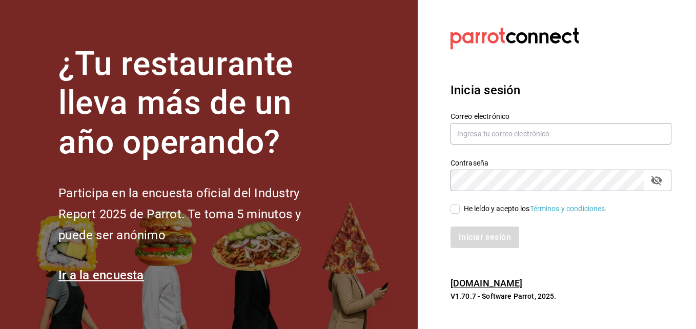 This screenshot has height=329, width=696. What do you see at coordinates (197, 104) in the screenshot?
I see `h1: ¿Tu restaurante lleva más de un año operando?` at bounding box center [197, 104].